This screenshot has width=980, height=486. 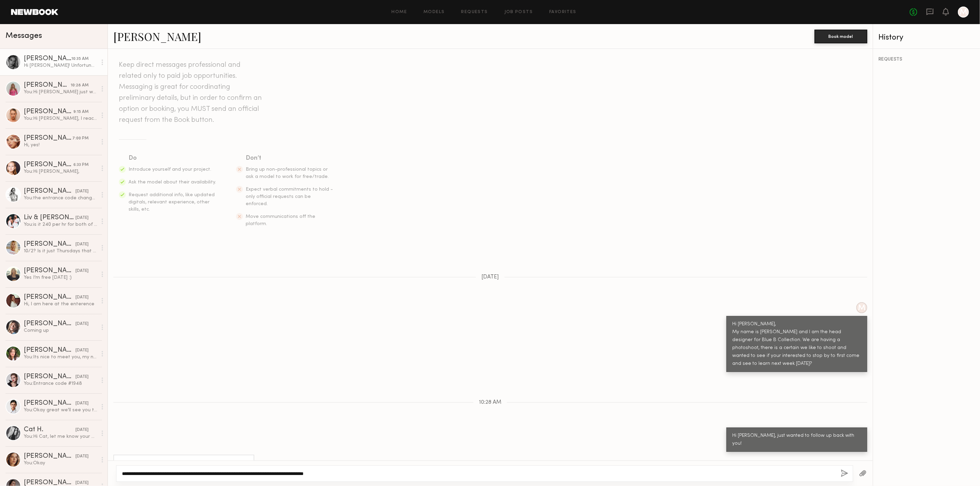 What do you see at coordinates (60, 331) in the screenshot?
I see `div: Coming up` at bounding box center [60, 331].